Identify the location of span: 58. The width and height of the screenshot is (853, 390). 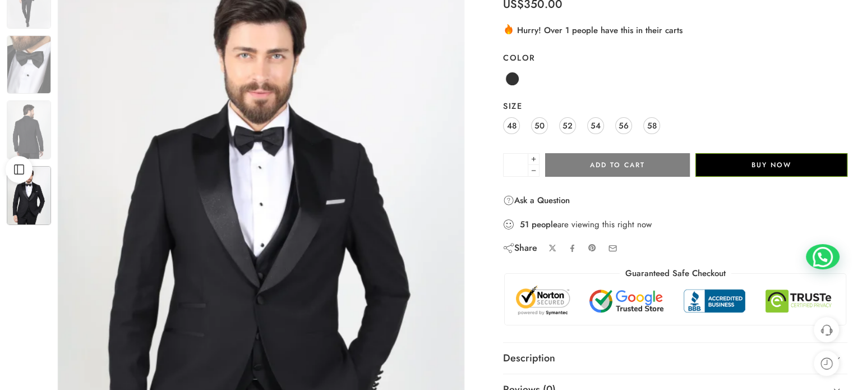
(651, 125).